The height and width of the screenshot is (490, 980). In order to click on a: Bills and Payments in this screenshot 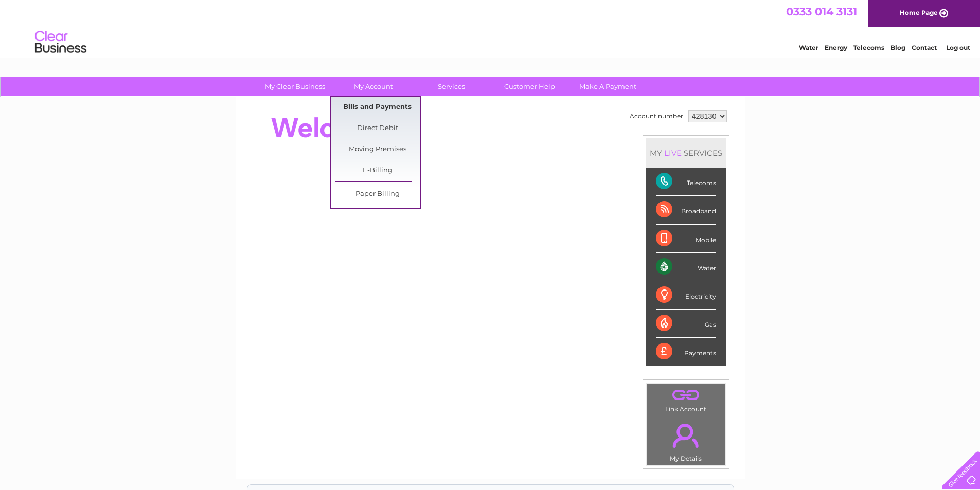, I will do `click(377, 108)`.